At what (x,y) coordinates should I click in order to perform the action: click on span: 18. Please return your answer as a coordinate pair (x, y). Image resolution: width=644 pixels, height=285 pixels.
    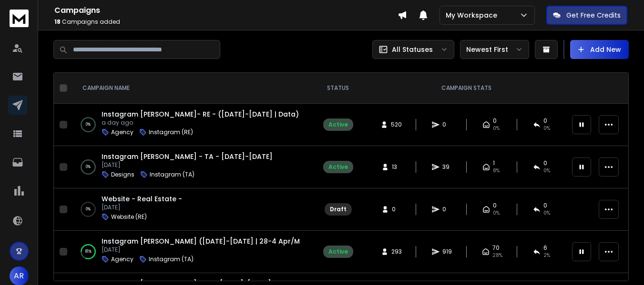
    Looking at the image, I should click on (57, 22).